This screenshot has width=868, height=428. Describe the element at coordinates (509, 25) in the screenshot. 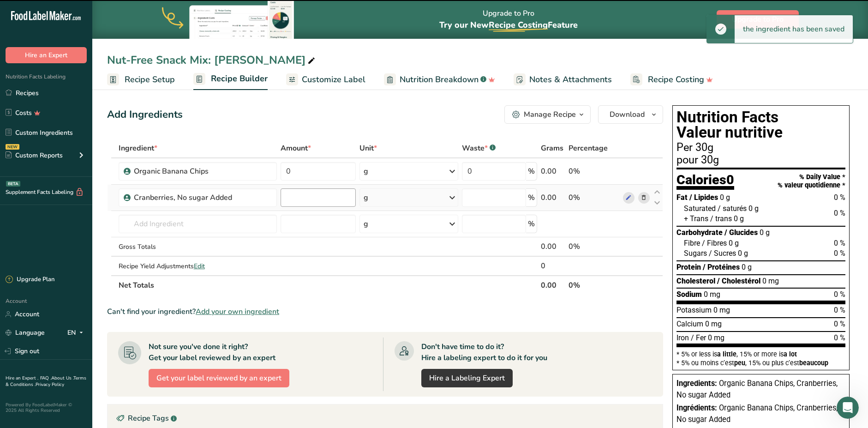

I see `span: Try our New Feature` at that location.